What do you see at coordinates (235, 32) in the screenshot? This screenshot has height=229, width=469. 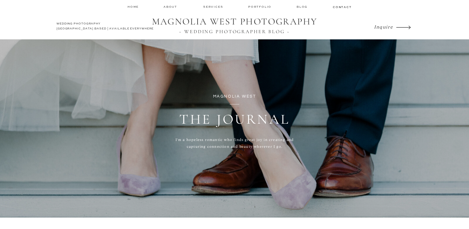 I see `h1: ~ WEDDING PHOTOGRAPHER BLOG ~` at bounding box center [235, 32].